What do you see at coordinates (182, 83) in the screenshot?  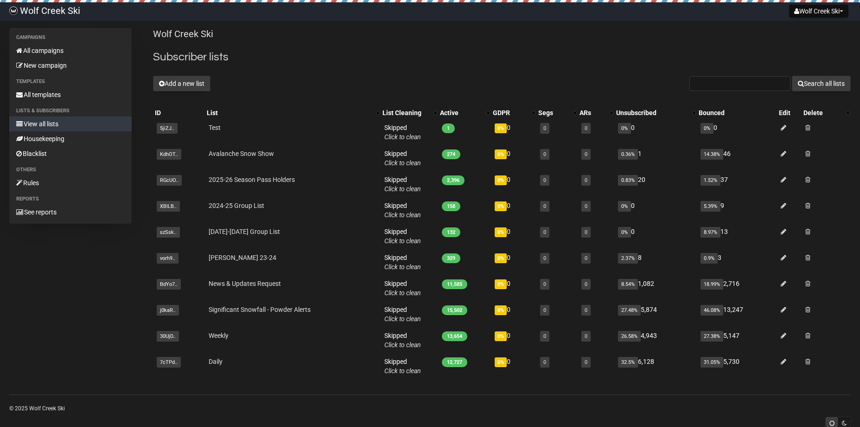 I see `button: Add a new list` at bounding box center [182, 83].